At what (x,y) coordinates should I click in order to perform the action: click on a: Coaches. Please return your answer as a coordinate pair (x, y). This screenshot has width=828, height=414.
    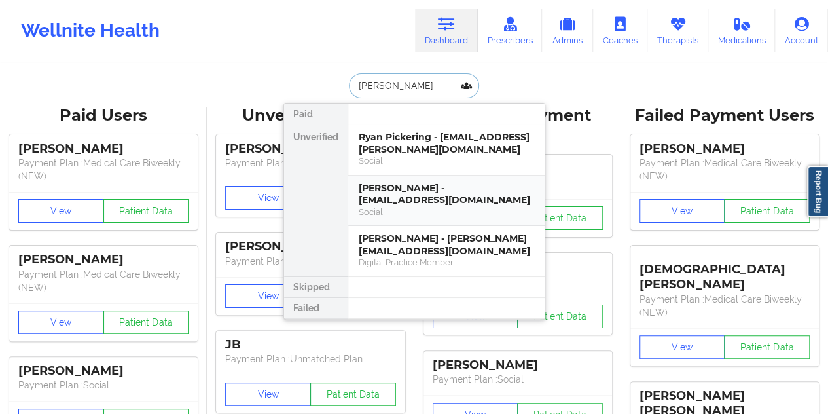
    Looking at the image, I should click on (620, 31).